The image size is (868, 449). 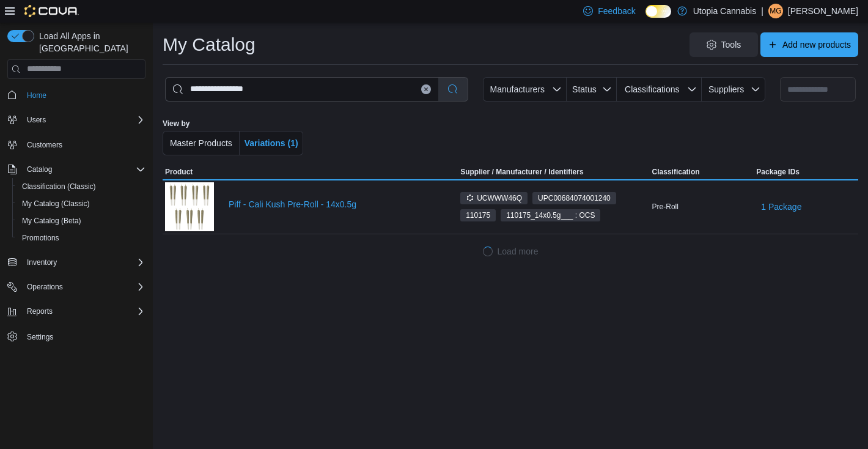 I want to click on button: Variations (1), so click(x=272, y=143).